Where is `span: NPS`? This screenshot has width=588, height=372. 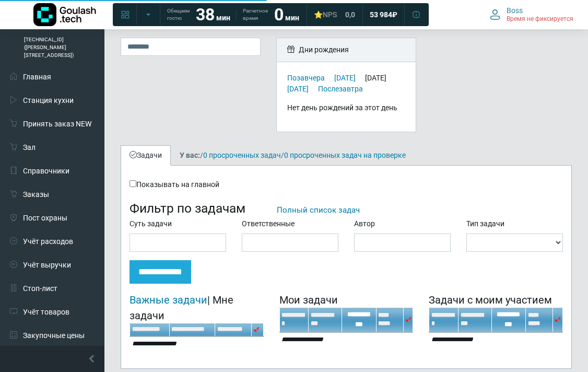 span: NPS is located at coordinates (329, 15).